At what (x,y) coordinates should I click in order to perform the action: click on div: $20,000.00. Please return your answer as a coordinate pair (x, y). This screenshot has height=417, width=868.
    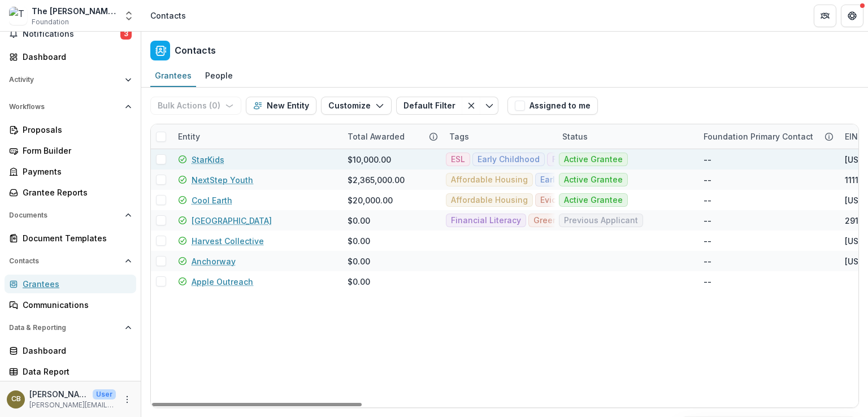
    Looking at the image, I should click on (370, 200).